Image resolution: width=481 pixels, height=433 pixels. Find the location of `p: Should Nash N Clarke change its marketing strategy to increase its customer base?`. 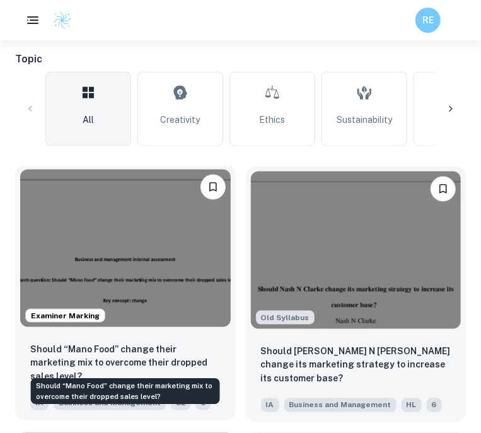

p: Should Nash N Clarke change its marketing strategy to increase its customer base? is located at coordinates (356, 365).